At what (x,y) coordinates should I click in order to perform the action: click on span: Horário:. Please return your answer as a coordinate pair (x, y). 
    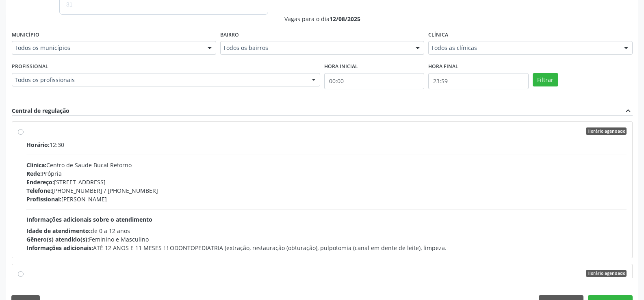
    Looking at the image, I should click on (38, 145).